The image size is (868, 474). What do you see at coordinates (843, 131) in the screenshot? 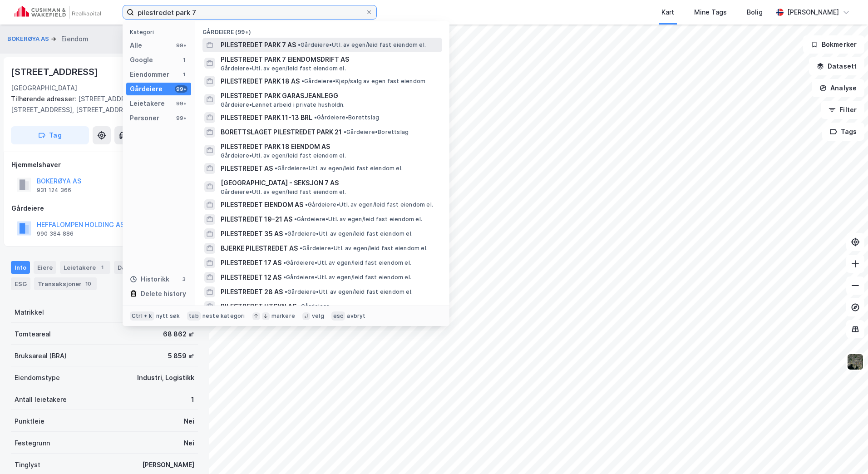
I see `button: Tags` at bounding box center [843, 131].